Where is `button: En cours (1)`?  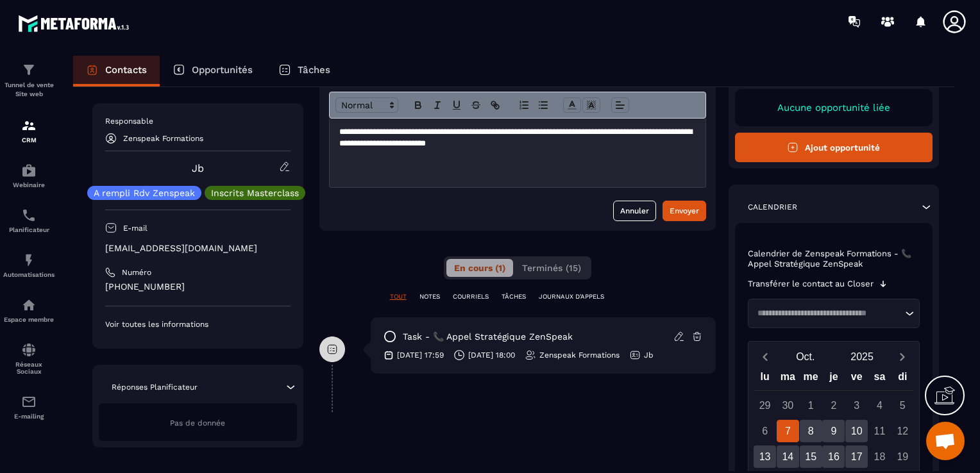 button: En cours (1) is located at coordinates (480, 268).